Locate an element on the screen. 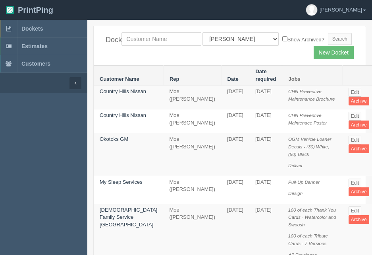  i: 100 of each Tribute Cards - 7 Versions is located at coordinates (308, 239).